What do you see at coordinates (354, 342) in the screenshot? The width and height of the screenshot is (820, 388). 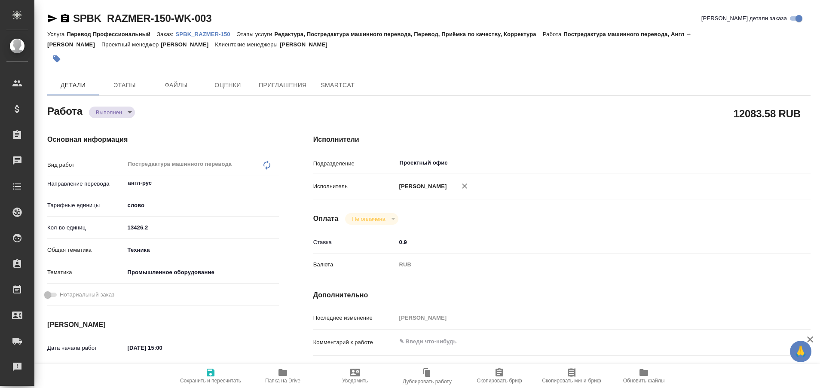 I see `p: Комментарий к работе` at bounding box center [354, 342].